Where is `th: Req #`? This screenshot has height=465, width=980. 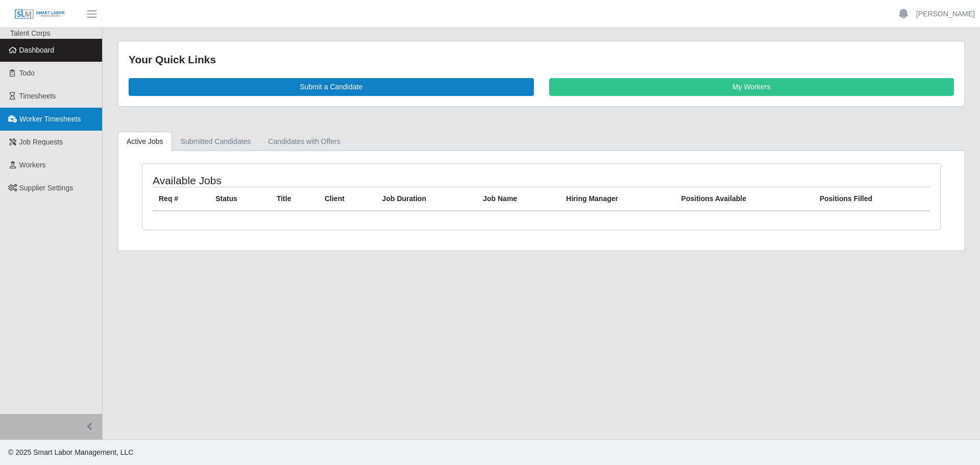
th: Req # is located at coordinates (181, 198).